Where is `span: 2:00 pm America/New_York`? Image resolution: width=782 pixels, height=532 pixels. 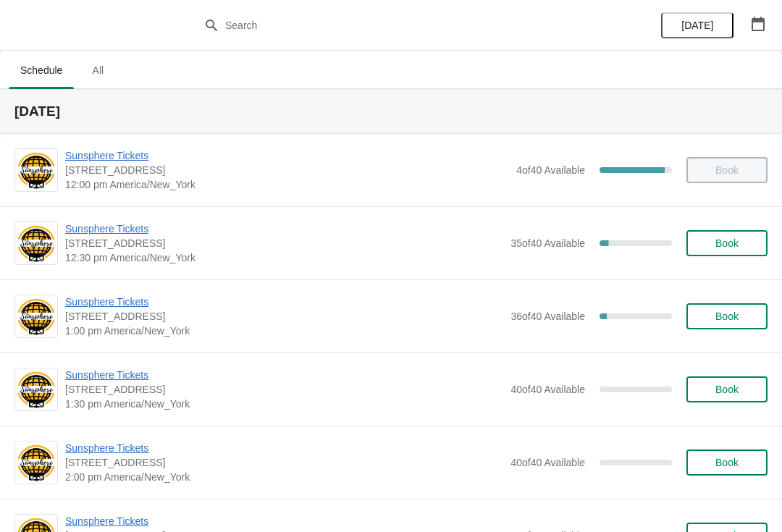
span: 2:00 pm America/New_York is located at coordinates (284, 477).